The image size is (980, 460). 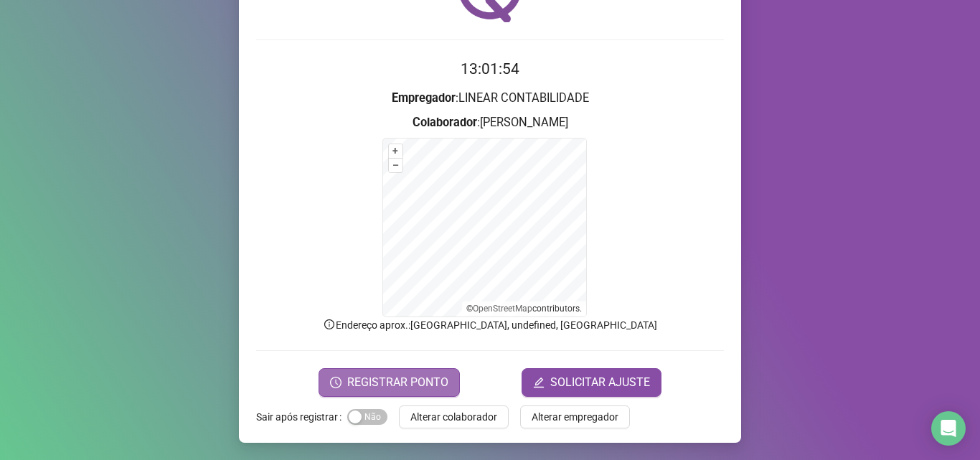 I want to click on span: Alterar empregador, so click(x=575, y=417).